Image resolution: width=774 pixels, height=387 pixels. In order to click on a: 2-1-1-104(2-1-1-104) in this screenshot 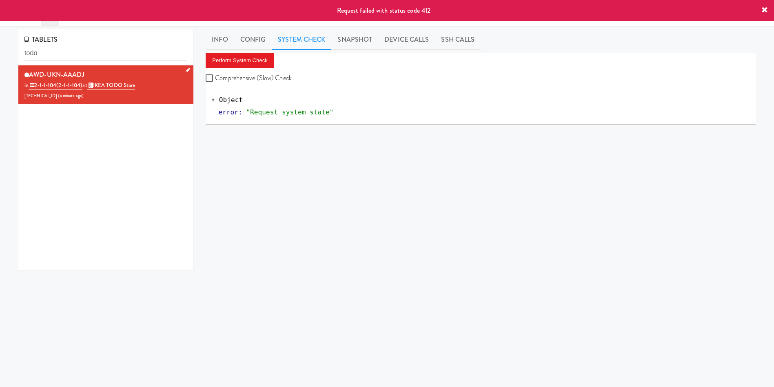, I will do `click(56, 85)`.